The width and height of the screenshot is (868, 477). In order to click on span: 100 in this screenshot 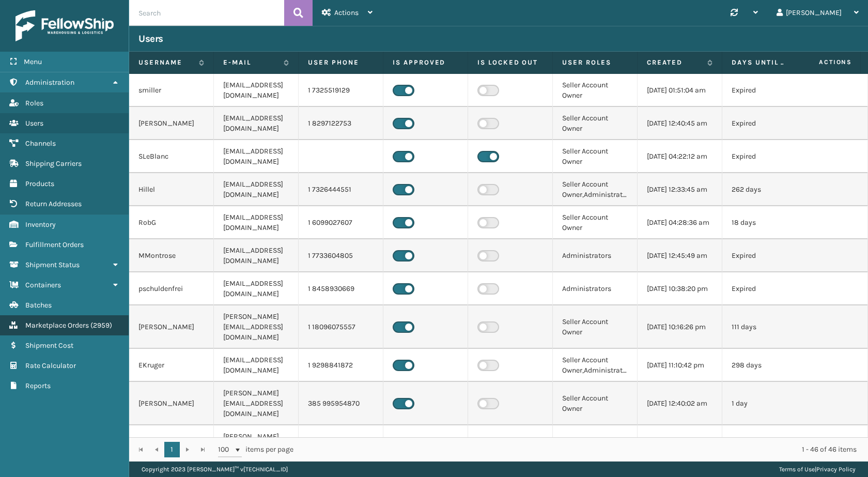, I will do `click(226, 450)`.